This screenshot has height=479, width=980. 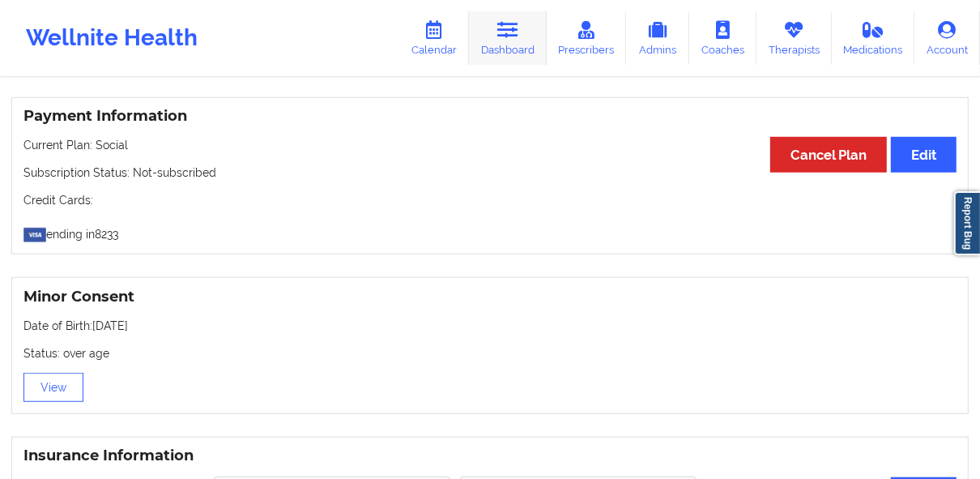 I want to click on a: Coaches, so click(x=722, y=38).